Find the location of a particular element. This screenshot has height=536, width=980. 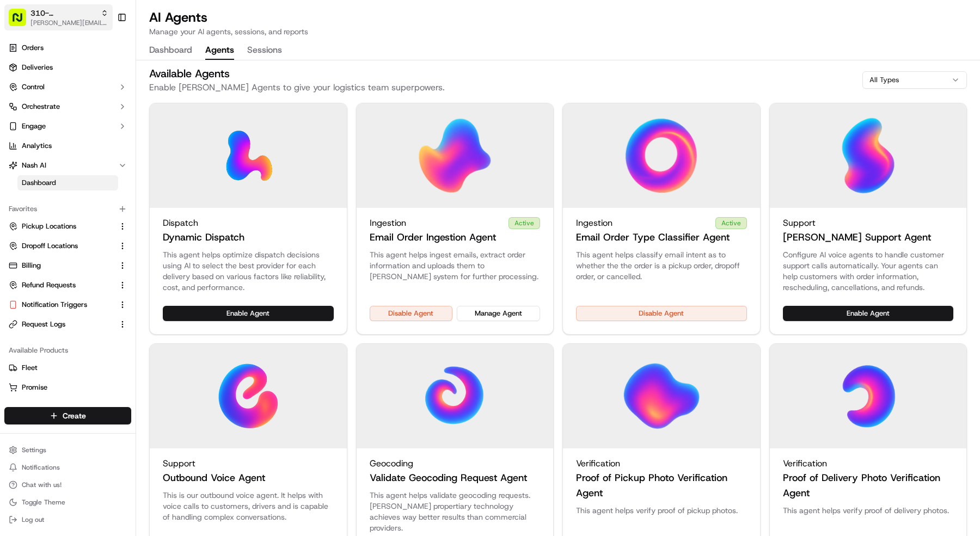

a: Analytics is located at coordinates (68, 146).